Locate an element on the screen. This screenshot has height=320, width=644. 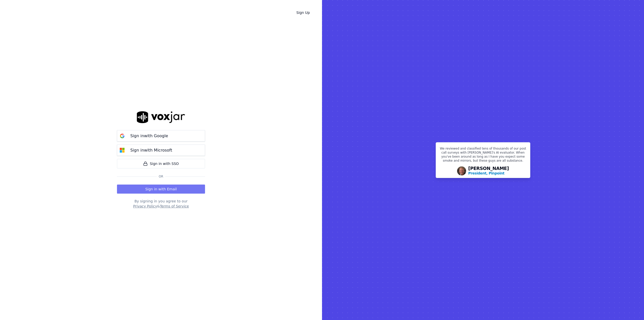
a: Sign Up is located at coordinates (303, 12).